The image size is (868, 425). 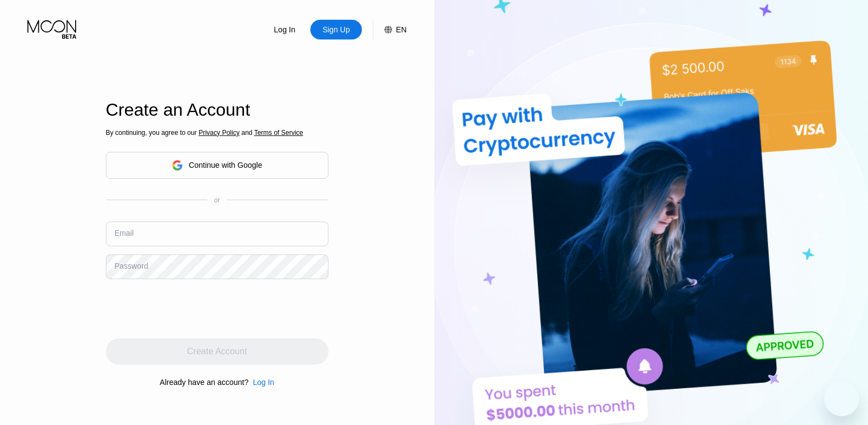 What do you see at coordinates (217, 133) in the screenshot?
I see `div: By continuing, you agree to our` at bounding box center [217, 133].